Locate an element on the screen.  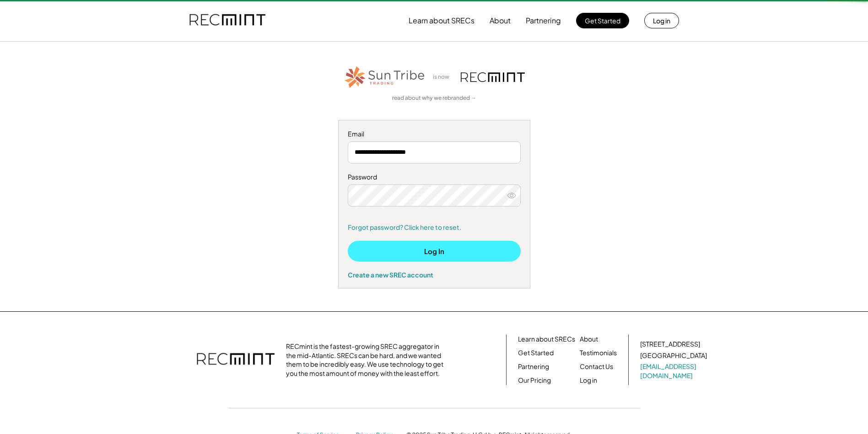
img: STT_Horizontal_Logo%2B-%2BColor.png is located at coordinates (385, 77).